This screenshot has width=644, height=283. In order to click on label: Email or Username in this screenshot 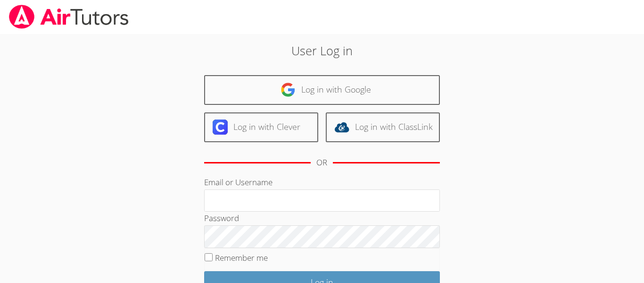, I will do `click(238, 182)`.